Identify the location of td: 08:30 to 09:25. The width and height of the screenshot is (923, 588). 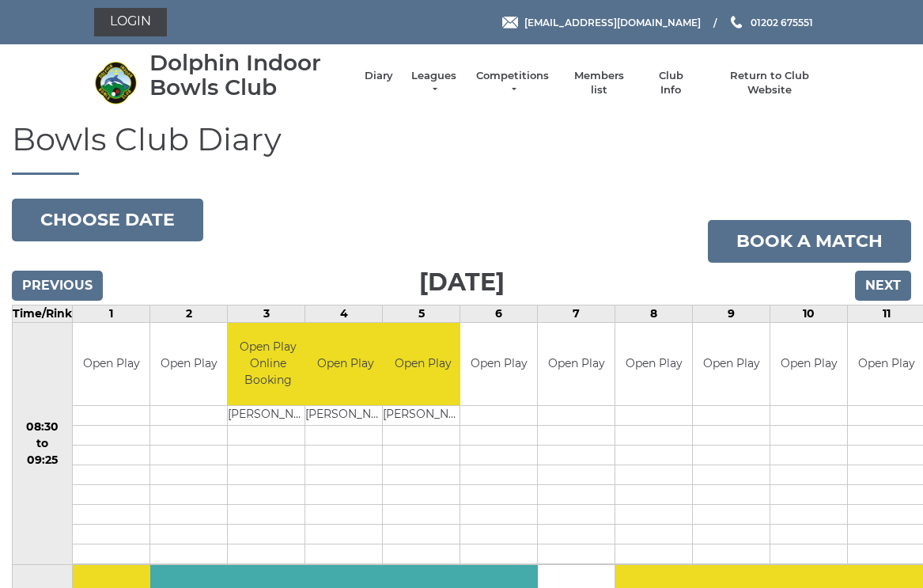
(42, 443).